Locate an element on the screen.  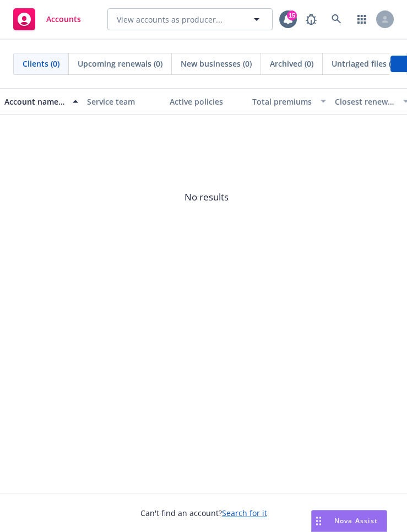
span: Archived (0) is located at coordinates (291, 63).